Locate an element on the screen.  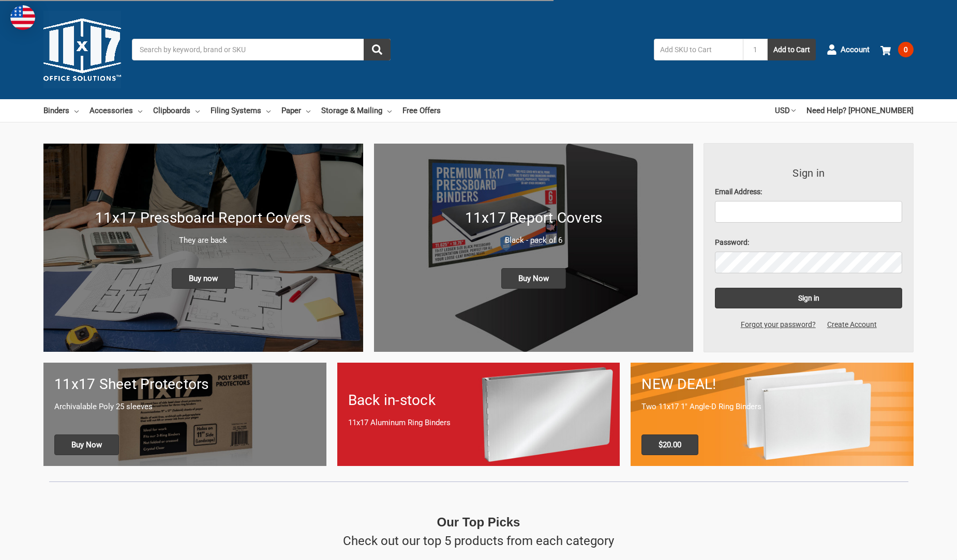
a: Accessories is located at coordinates (116, 111).